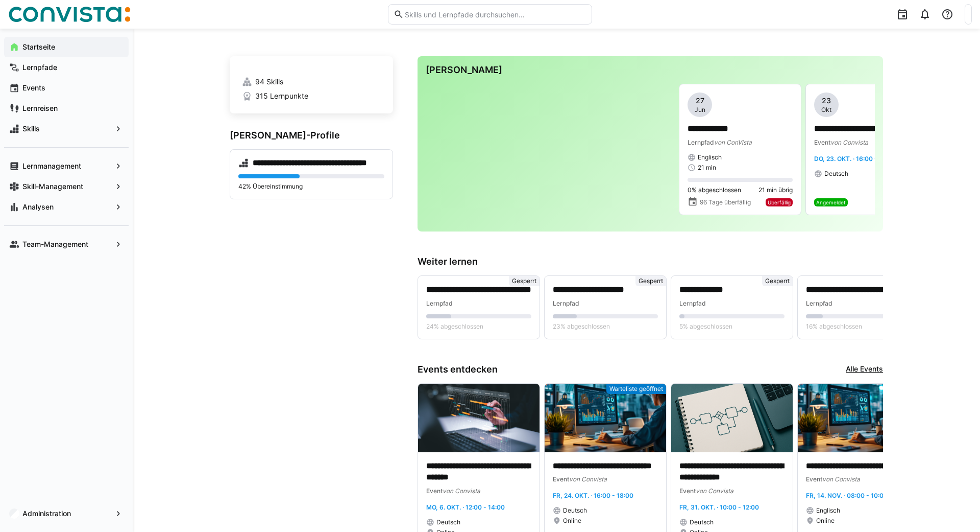 The width and height of the screenshot is (980, 532). Describe the element at coordinates (826, 110) in the screenshot. I see `span: Okt` at that location.